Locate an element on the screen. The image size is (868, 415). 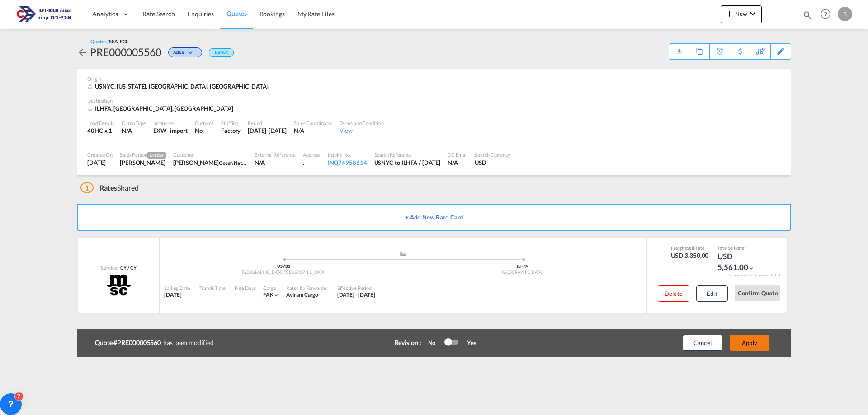
div: Search Currency is located at coordinates (492, 155).